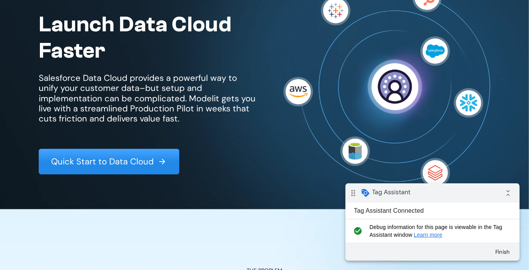 This screenshot has width=529, height=270. What do you see at coordinates (163, 10) in the screenshot?
I see `i: Collapse debug badge` at bounding box center [163, 10].